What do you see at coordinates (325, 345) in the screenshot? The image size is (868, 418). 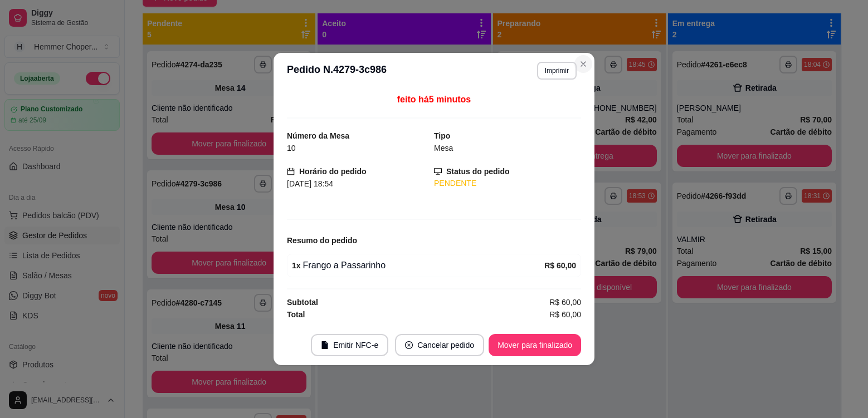 I see `span: file` at bounding box center [325, 345].